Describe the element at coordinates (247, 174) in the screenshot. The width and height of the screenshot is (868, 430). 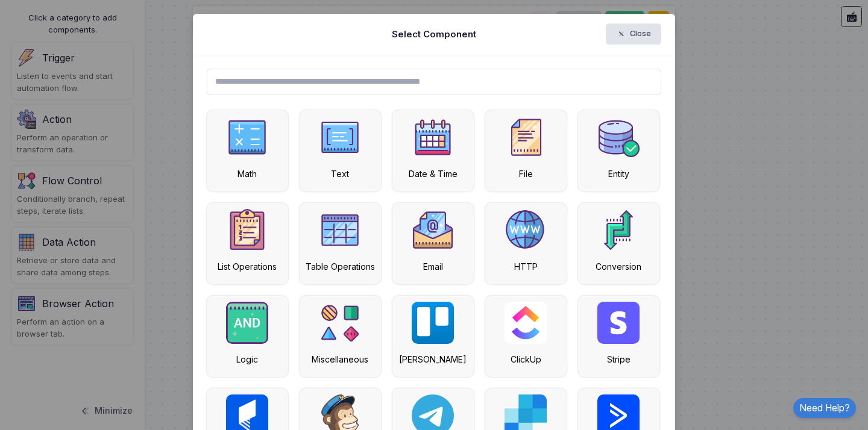
I see `div: Math` at that location.